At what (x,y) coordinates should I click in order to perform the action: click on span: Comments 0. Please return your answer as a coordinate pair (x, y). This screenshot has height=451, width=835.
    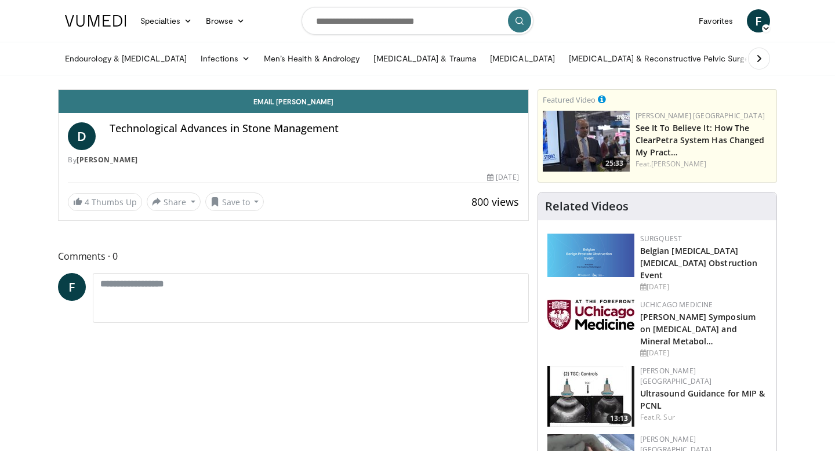
    Looking at the image, I should click on (293, 256).